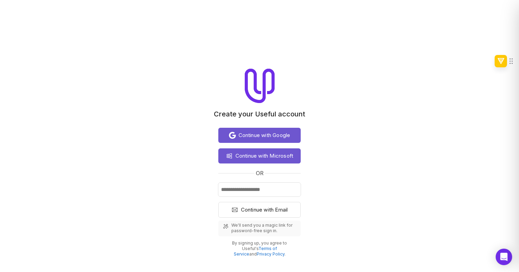 The width and height of the screenshot is (519, 272). What do you see at coordinates (259, 156) in the screenshot?
I see `button: Continue with Microsoft` at bounding box center [259, 156].